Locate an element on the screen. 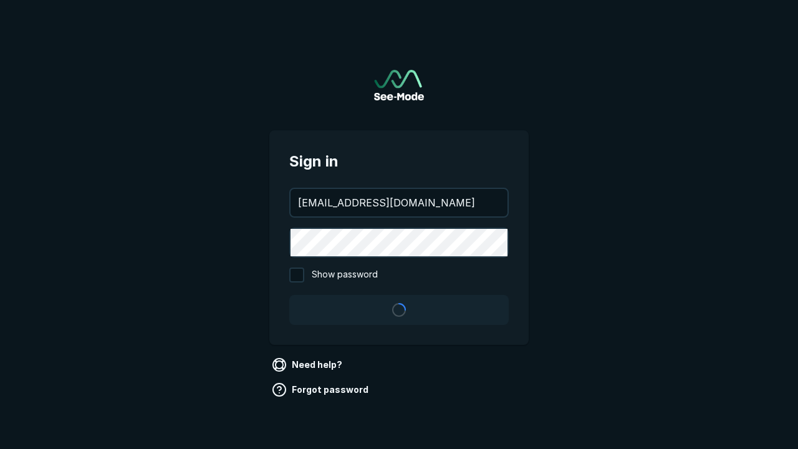 The image size is (798, 449). span: Sign in is located at coordinates (399, 162).